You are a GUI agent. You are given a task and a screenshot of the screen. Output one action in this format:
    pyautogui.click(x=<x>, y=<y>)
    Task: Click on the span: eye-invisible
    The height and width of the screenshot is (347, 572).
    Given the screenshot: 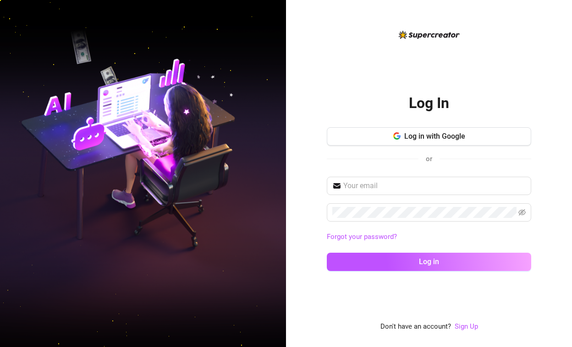 What is the action you would take?
    pyautogui.click(x=522, y=213)
    